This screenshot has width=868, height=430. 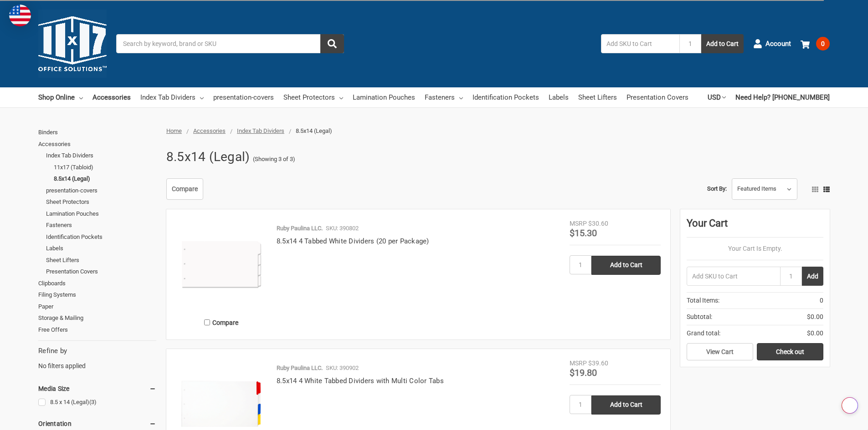 What do you see at coordinates (722, 44) in the screenshot?
I see `button: Add to Cart` at bounding box center [722, 44].